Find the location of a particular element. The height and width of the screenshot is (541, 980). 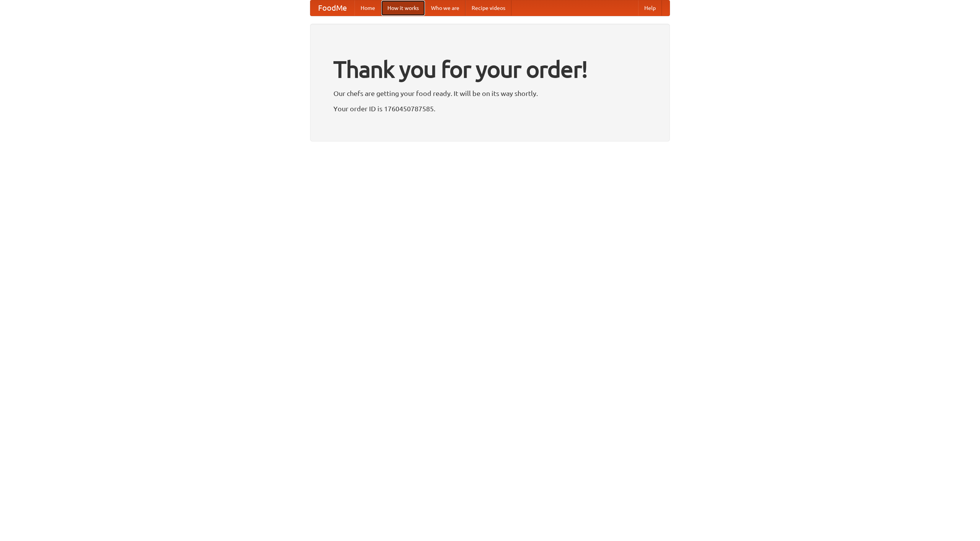

h1: Thank you for your order! is located at coordinates (490, 69).